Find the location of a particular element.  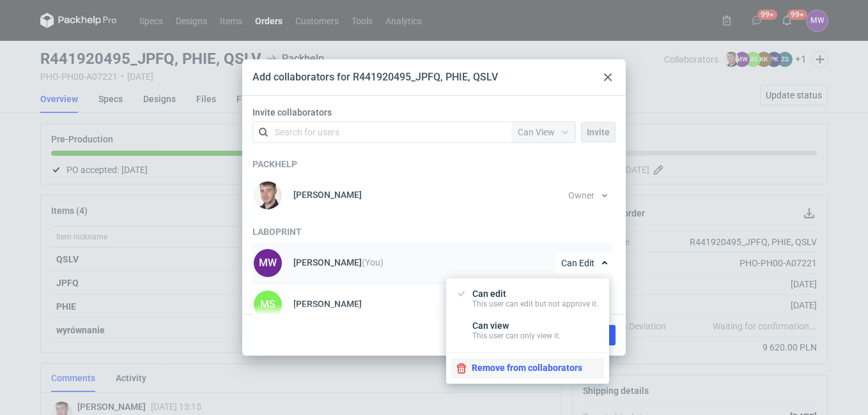

button: Can Edit is located at coordinates (584, 263).